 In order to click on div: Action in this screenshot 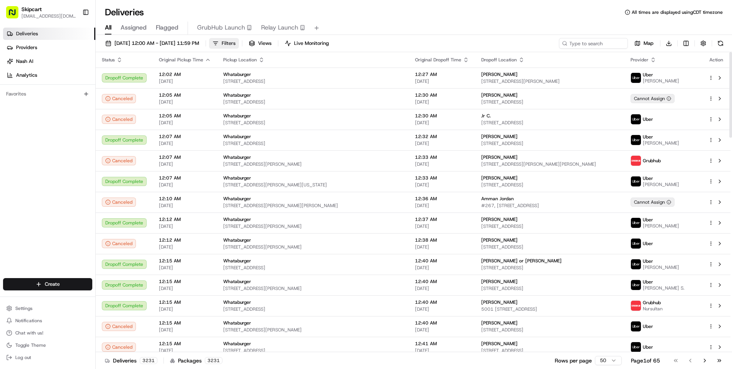, I will do `click(717, 60)`.